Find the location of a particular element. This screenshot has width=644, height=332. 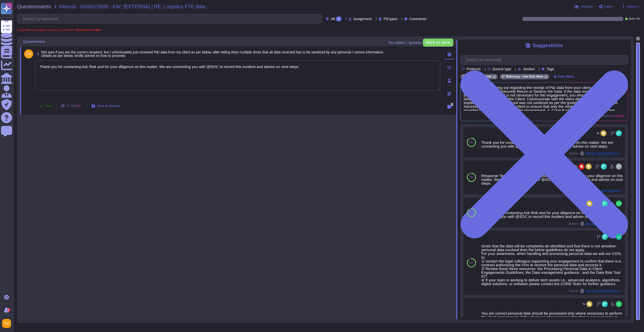

span: 1 is located at coordinates (37, 54).